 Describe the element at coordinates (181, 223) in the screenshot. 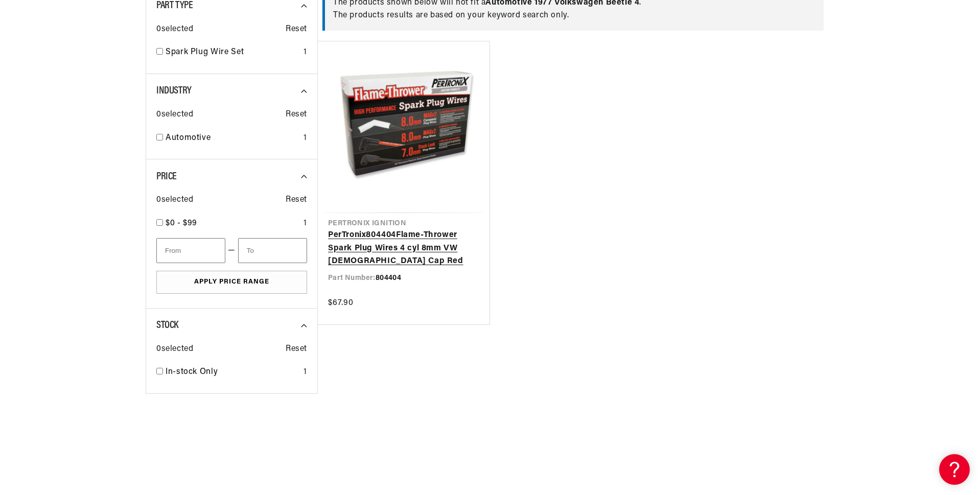

I see `span: $0 - $99` at that location.